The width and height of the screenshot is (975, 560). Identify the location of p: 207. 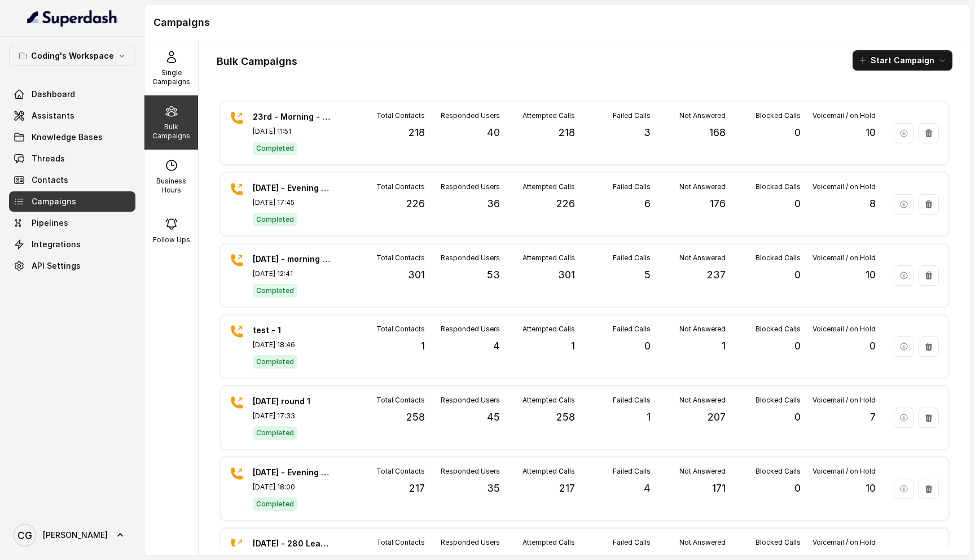
(717, 417).